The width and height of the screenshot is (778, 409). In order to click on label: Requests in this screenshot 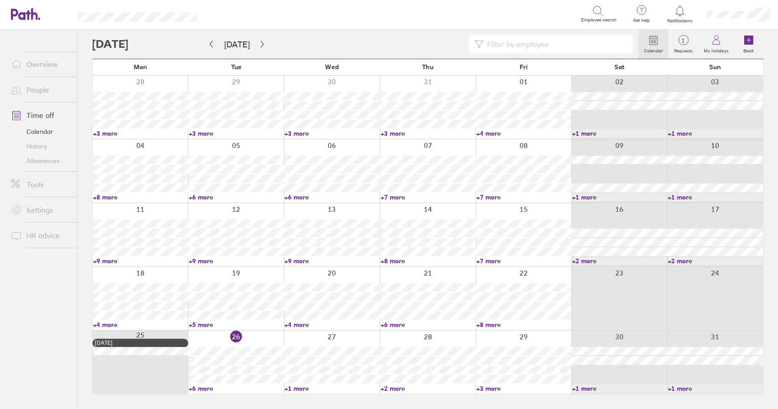, I will do `click(683, 50)`.